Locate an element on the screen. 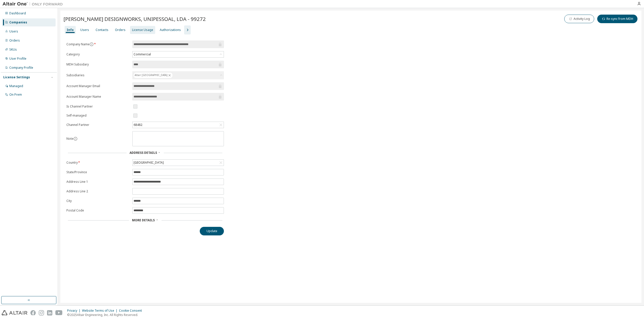 Image resolution: width=644 pixels, height=320 pixels. div: Contacts is located at coordinates (102, 30).